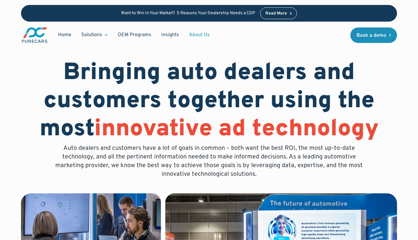 Image resolution: width=418 pixels, height=240 pixels. What do you see at coordinates (276, 14) in the screenshot?
I see `div: Read More` at bounding box center [276, 14].